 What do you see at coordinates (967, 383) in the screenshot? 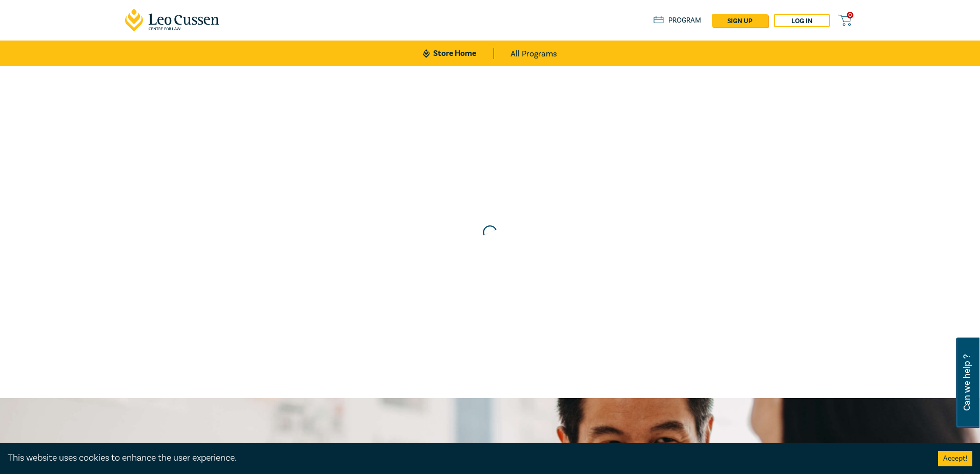
I see `span: Can we help ?` at bounding box center [967, 383].